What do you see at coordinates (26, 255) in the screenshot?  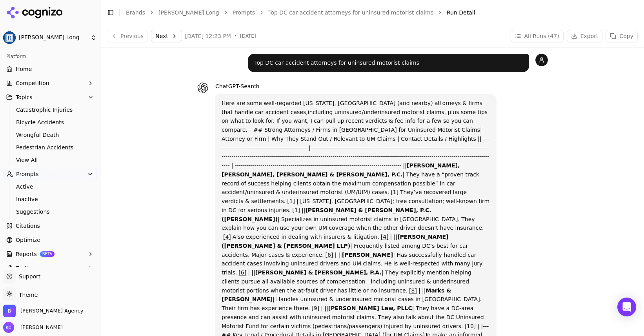 I see `span: Reports` at bounding box center [26, 255].